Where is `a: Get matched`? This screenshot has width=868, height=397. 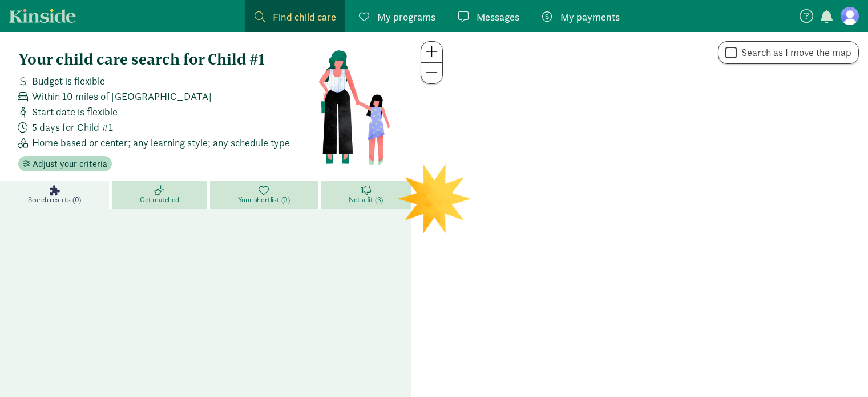 a: Get matched is located at coordinates (161, 195).